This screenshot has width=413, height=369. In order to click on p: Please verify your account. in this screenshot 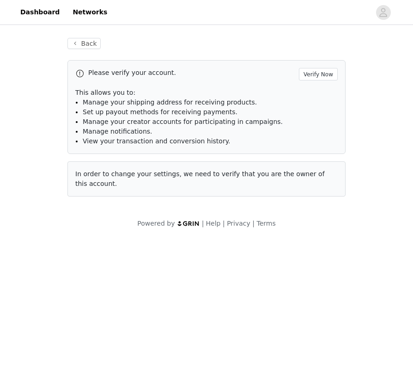, I will do `click(192, 73)`.